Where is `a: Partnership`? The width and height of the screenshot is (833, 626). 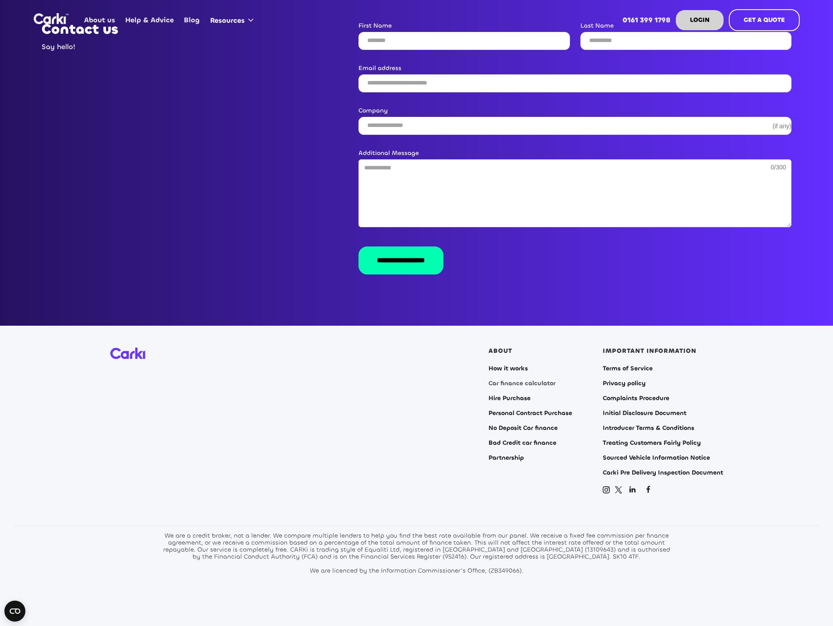
a: Partnership is located at coordinates (506, 458).